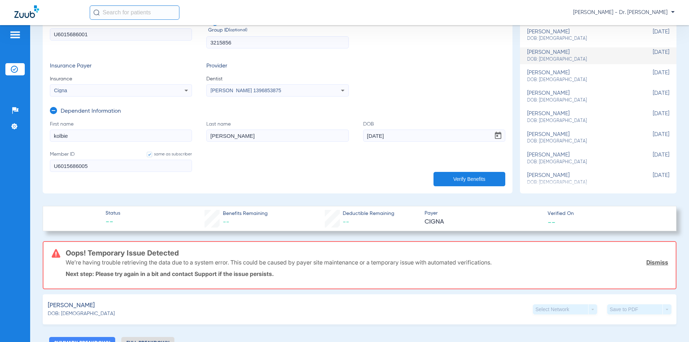 Image resolution: width=689 pixels, height=342 pixels. What do you see at coordinates (56, 253) in the screenshot?
I see `img: error-icon` at bounding box center [56, 253].